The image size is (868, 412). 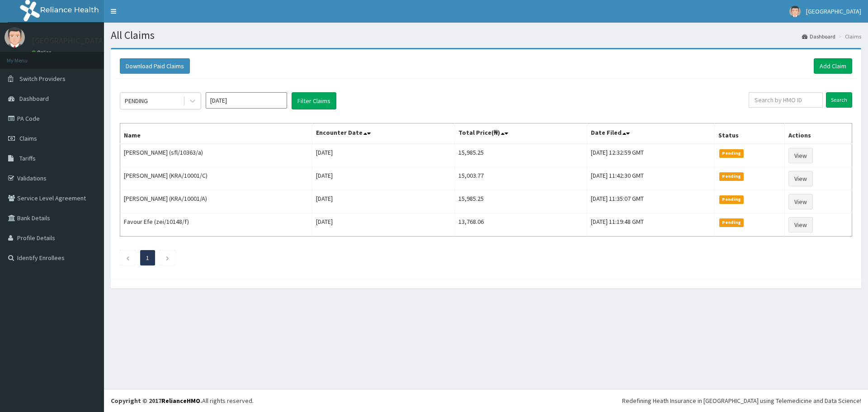 What do you see at coordinates (486, 35) in the screenshot?
I see `h1: All Claims` at bounding box center [486, 35].